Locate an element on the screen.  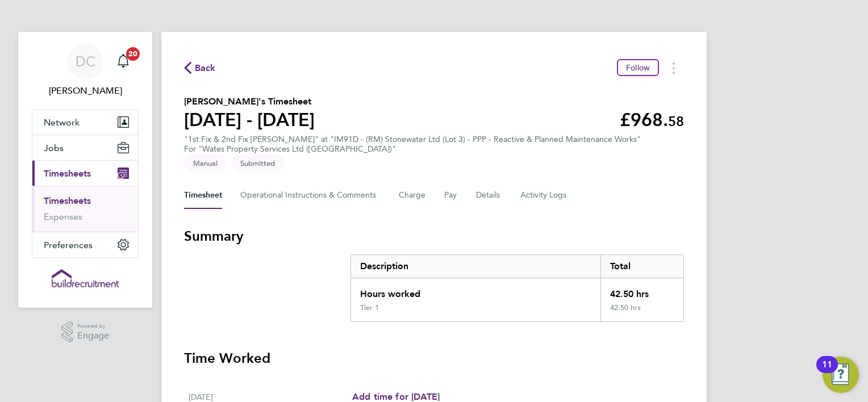
span: Back is located at coordinates (205, 68).